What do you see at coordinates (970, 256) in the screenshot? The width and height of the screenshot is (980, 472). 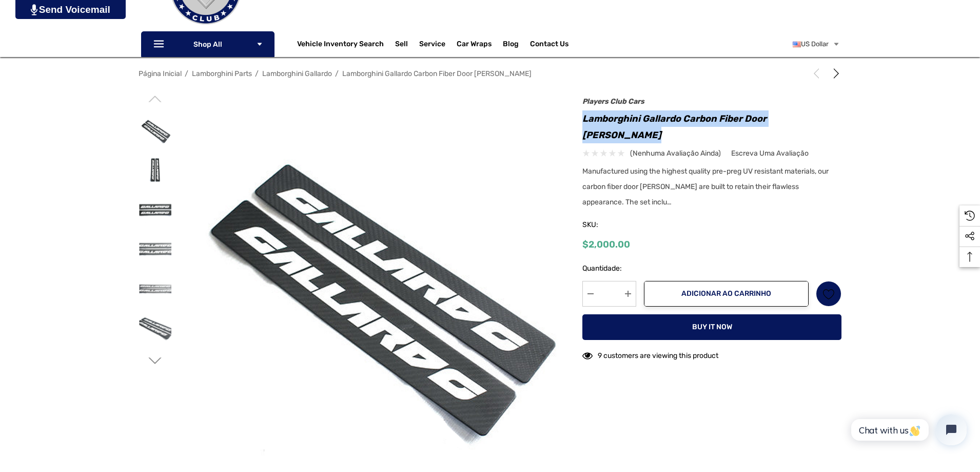 I see `svg: Top` at bounding box center [970, 256].